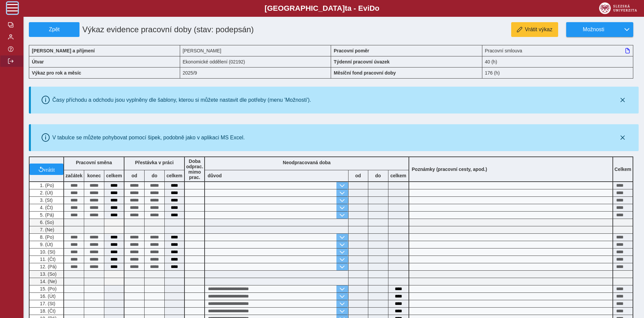  I want to click on button: Zpět, so click(54, 30).